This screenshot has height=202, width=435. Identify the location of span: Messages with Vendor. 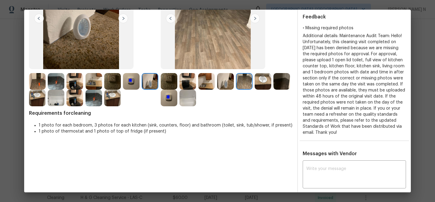
(330, 154).